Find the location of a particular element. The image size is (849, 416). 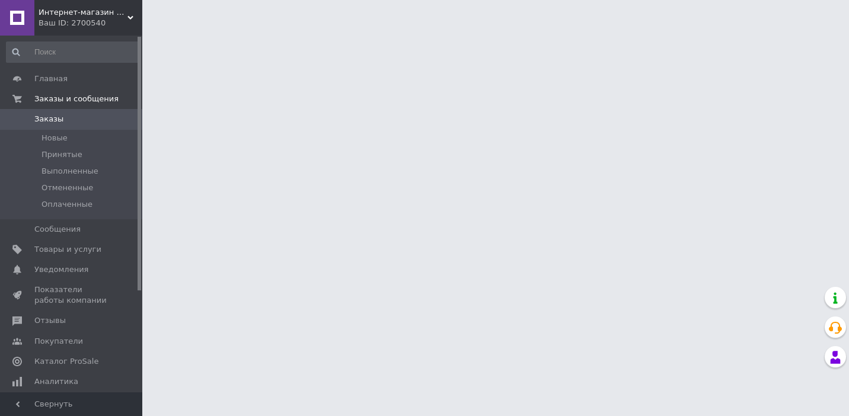

span: Главная is located at coordinates (51, 79).